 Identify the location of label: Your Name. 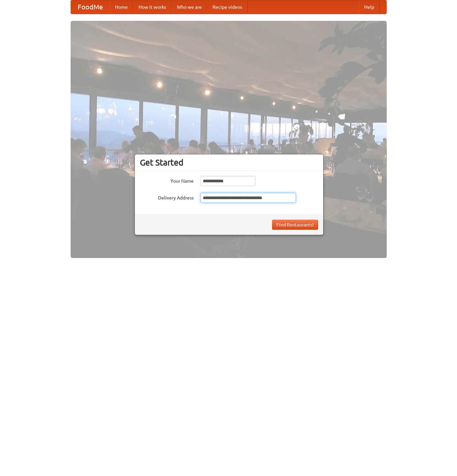
(167, 180).